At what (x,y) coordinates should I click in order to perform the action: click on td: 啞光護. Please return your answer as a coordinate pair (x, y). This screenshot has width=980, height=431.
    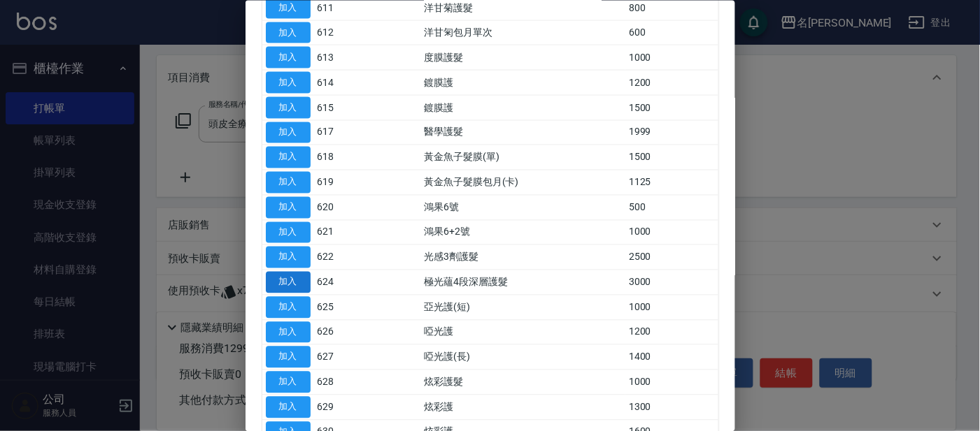
    Looking at the image, I should click on (523, 333).